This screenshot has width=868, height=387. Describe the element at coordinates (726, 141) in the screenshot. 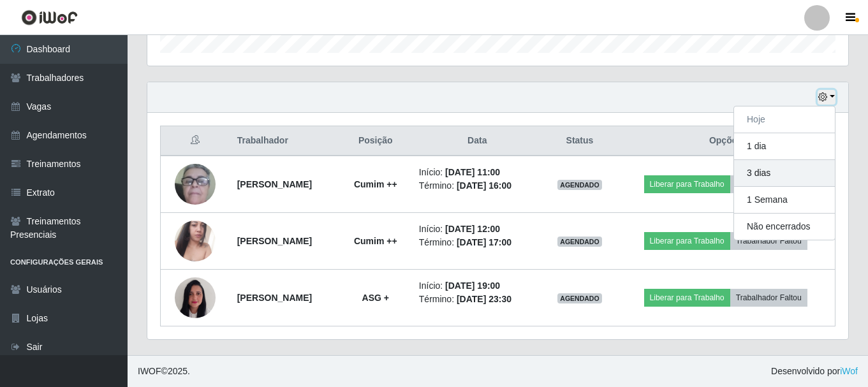

I see `th: Opções` at that location.